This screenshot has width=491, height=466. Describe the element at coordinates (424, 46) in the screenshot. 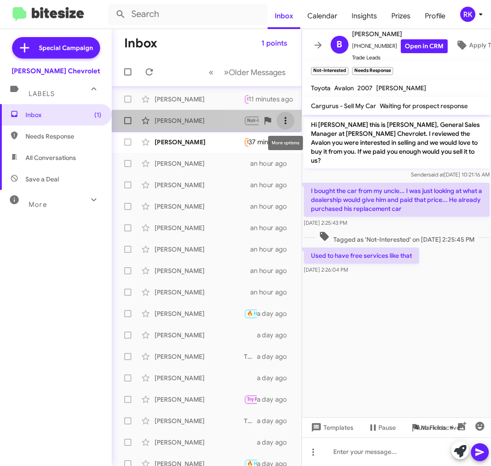

I see `a: Open in CRM` at that location.